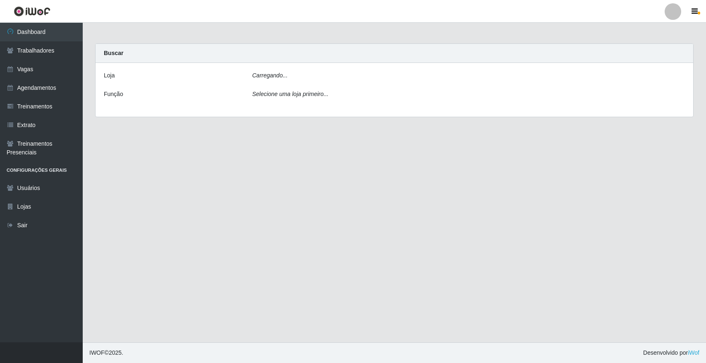  Describe the element at coordinates (113, 94) in the screenshot. I see `label: Função` at that location.